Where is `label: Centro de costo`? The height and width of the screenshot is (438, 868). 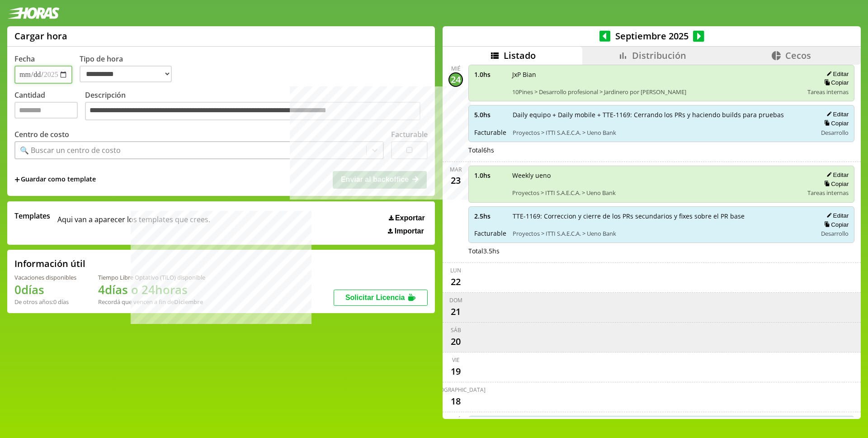
label: Centro de costo is located at coordinates (42, 134).